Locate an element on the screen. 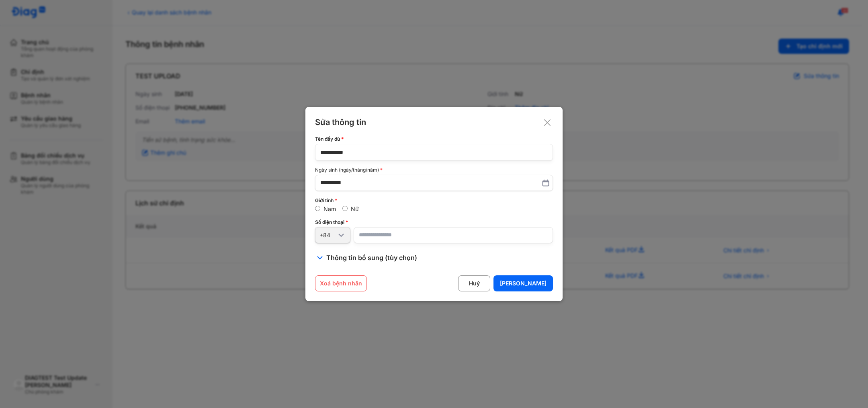  div: Ngày sinh (ngày/tháng/năm) is located at coordinates (434, 170).